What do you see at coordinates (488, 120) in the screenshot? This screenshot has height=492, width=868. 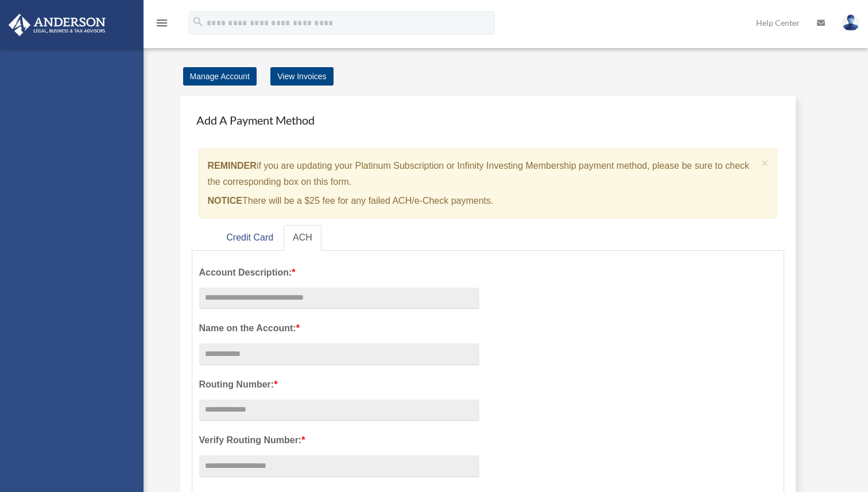 I see `h4: Add A Payment Method` at bounding box center [488, 120].